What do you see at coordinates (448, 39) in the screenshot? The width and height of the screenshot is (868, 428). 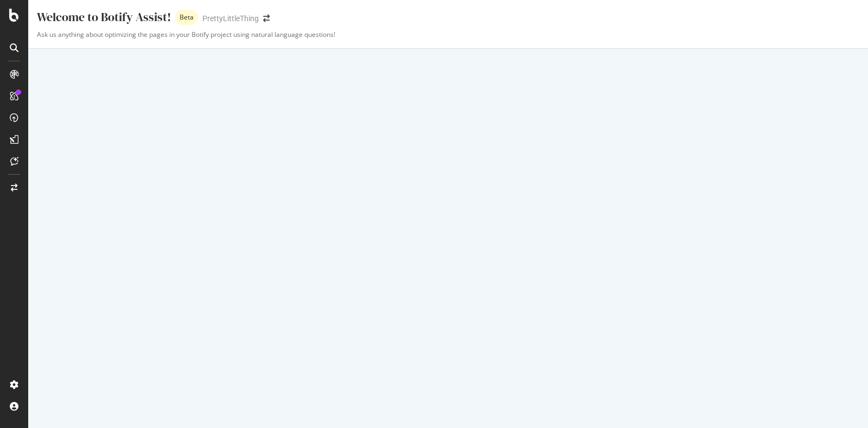 I see `div: Ask us anything about optimizing the pages in your Botify project using natural language questions!` at bounding box center [448, 39].